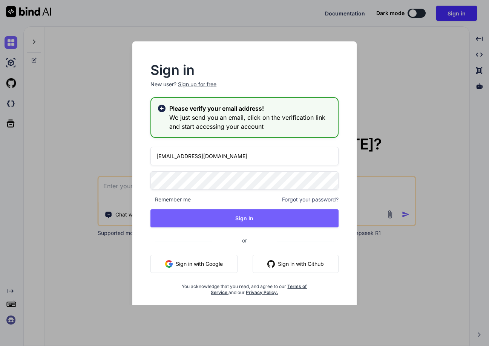  What do you see at coordinates (170, 200) in the screenshot?
I see `span: Remember me` at bounding box center [170, 200].